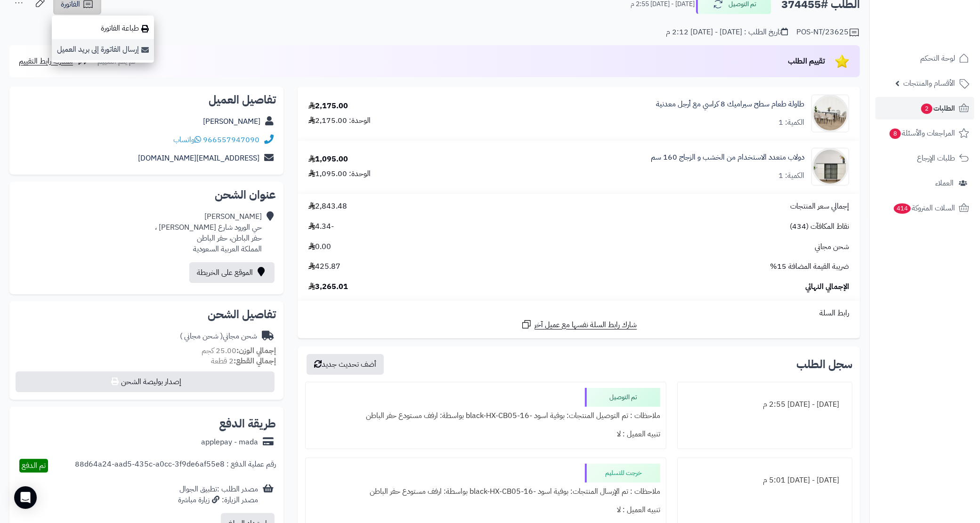 The image size is (980, 523). I want to click on span: تقييم الطلب, so click(807, 61).